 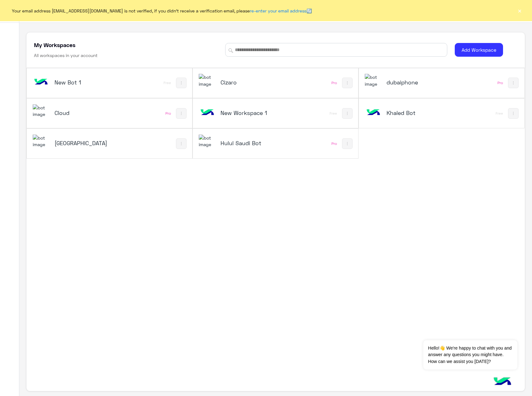 What do you see at coordinates (502, 381) in the screenshot?
I see `img: hulul-logo.png` at bounding box center [502, 381].